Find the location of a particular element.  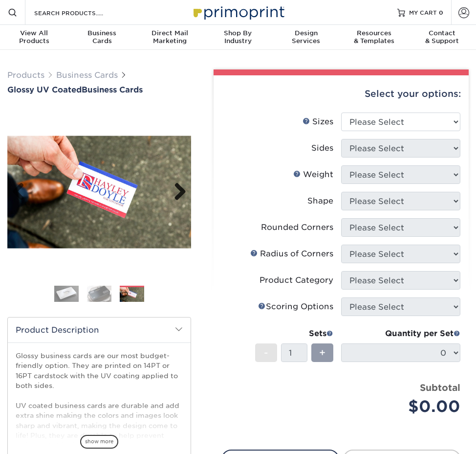

div: Product Category is located at coordinates (296, 280).